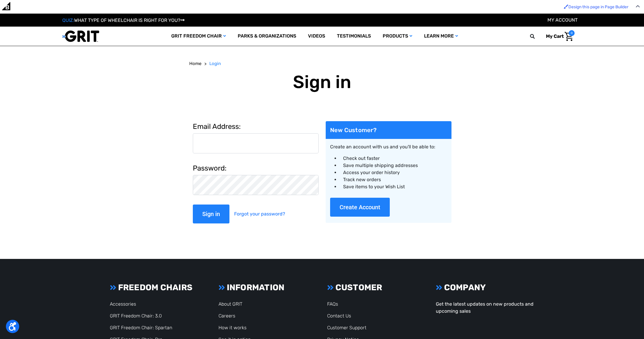  What do you see at coordinates (555, 36) in the screenshot?
I see `span: My Cart` at bounding box center [555, 36].